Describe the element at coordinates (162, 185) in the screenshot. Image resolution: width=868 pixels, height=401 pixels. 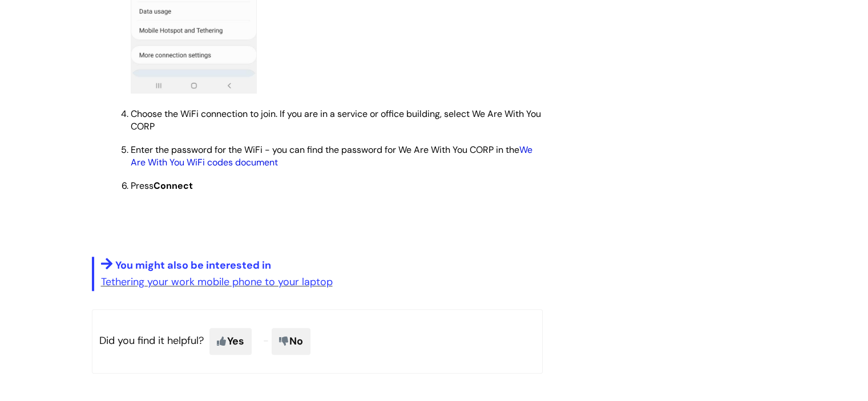
I see `span: Press` at that location.